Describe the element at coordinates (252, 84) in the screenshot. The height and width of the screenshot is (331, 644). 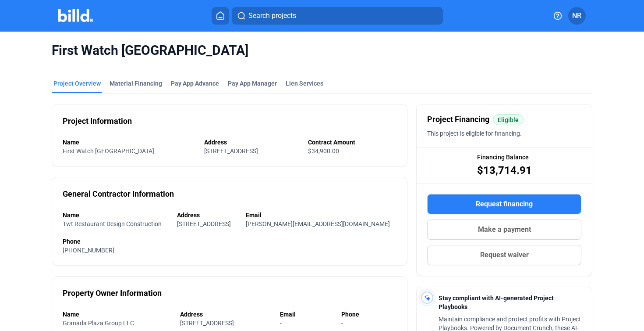
I see `span: Pay App Manager` at that location.